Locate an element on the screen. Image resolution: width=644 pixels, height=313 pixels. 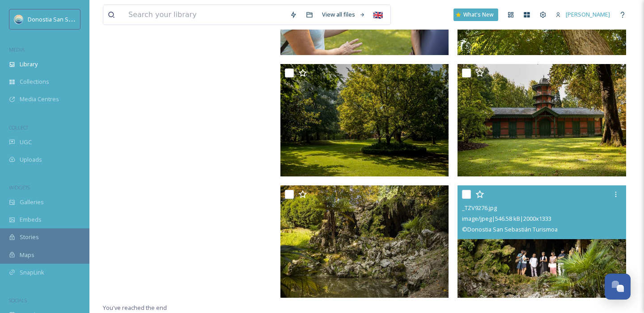
span: _TZV9276.jpg is located at coordinates (479, 208).